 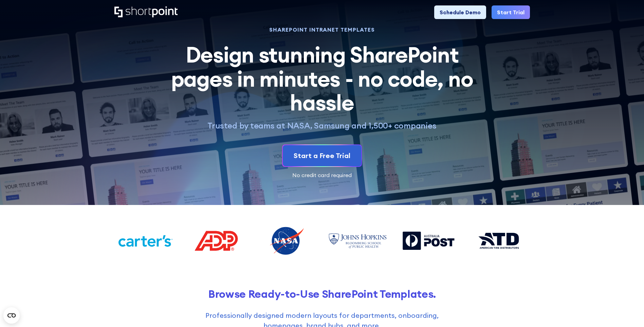 I want to click on h2: Browse Ready-to-Use SharePoint Templates., so click(x=322, y=294).